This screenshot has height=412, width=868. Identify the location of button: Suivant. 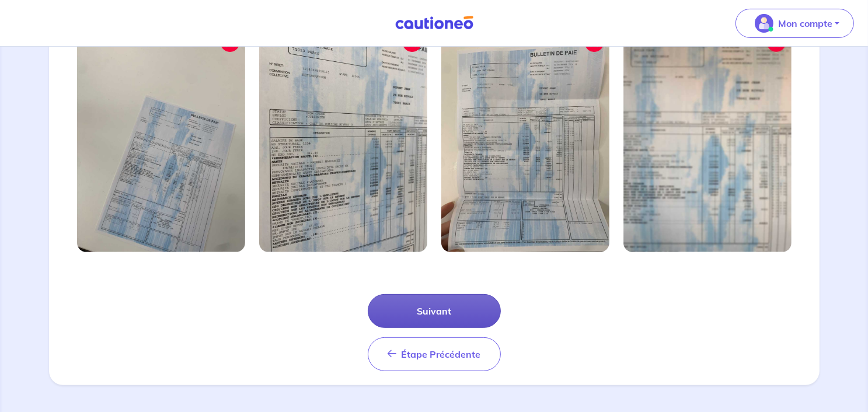
(435, 311).